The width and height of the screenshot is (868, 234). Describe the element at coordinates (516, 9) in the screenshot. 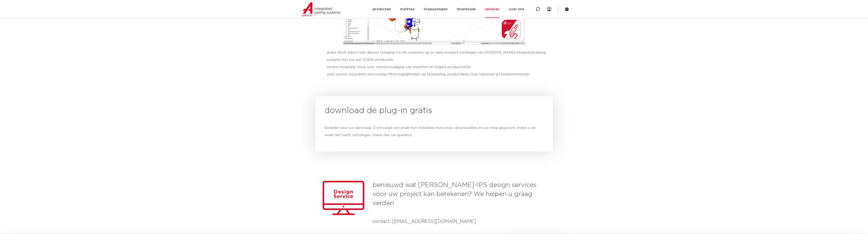

I see `a: over ons` at that location.